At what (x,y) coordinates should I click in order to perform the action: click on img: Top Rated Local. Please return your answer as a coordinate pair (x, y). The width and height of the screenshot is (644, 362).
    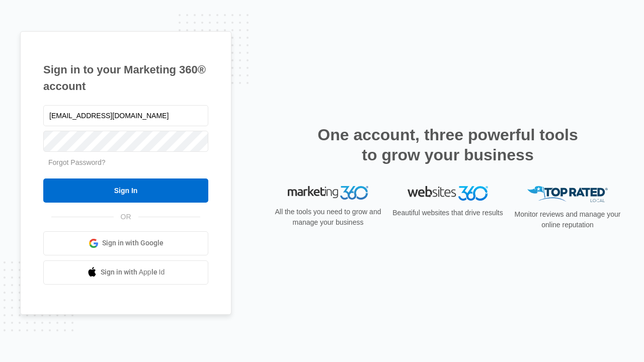
    Looking at the image, I should click on (568, 194).